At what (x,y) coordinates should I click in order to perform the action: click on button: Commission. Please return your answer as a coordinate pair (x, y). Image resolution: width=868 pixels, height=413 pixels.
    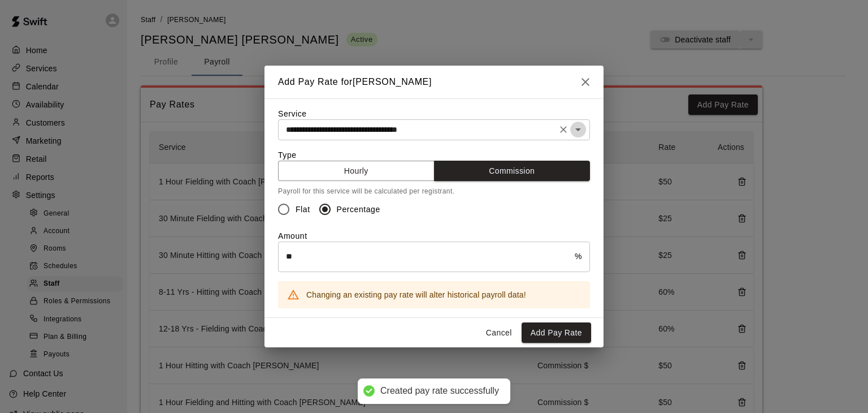
    Looking at the image, I should click on (512, 170).